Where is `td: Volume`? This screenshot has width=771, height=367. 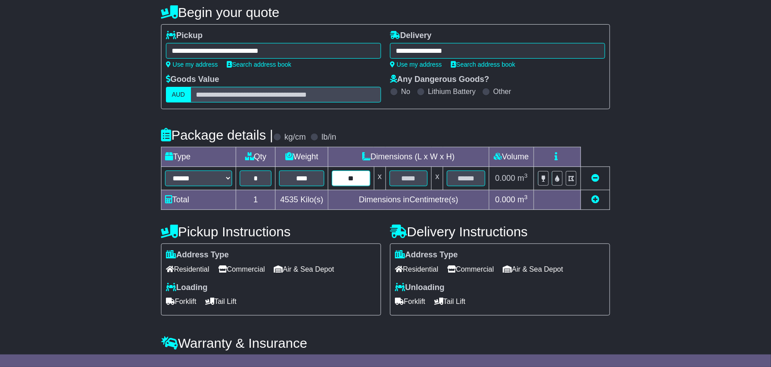 td: Volume is located at coordinates (511, 157).